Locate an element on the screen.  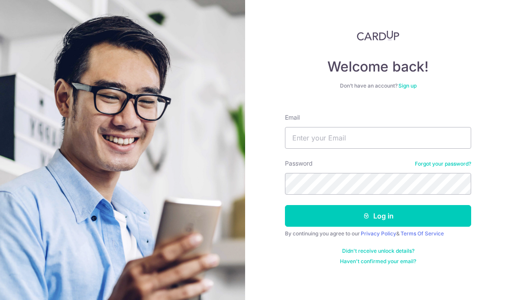
a: Sign up is located at coordinates (407, 85).